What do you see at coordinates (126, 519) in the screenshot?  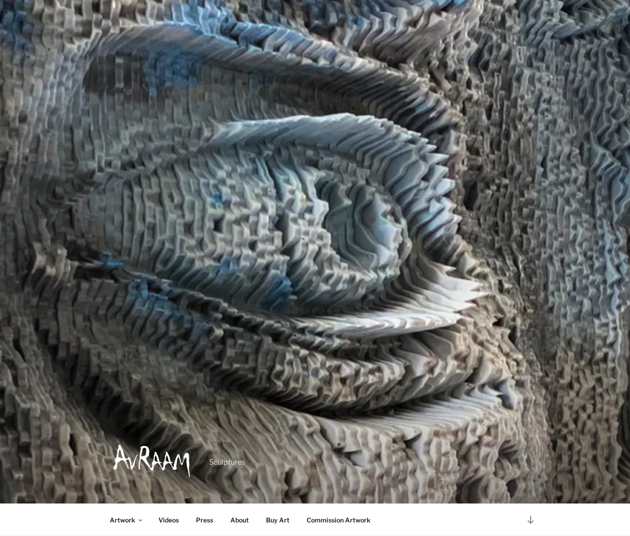 I see `a: Artwork` at bounding box center [126, 519].